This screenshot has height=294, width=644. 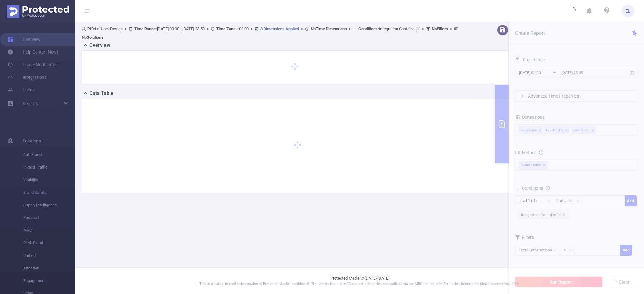 I want to click on b: No Time Dimensions, so click(x=328, y=29).